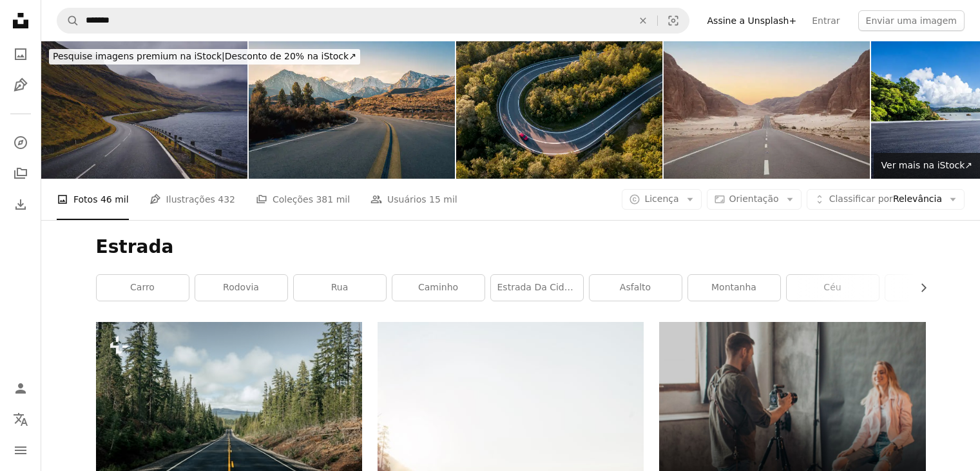 Image resolution: width=980 pixels, height=471 pixels. I want to click on span: Pesquise imagens premium na iStock |, so click(138, 56).